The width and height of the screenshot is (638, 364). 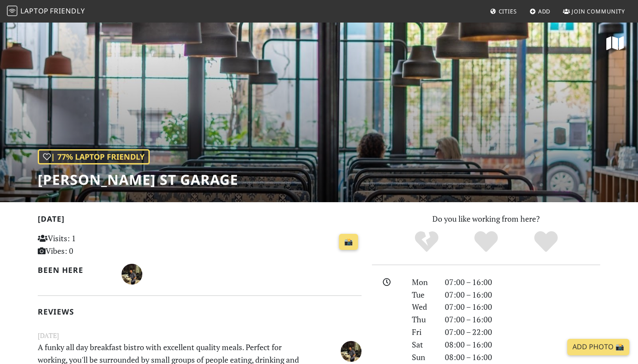 I want to click on div: Sat, so click(x=423, y=344).